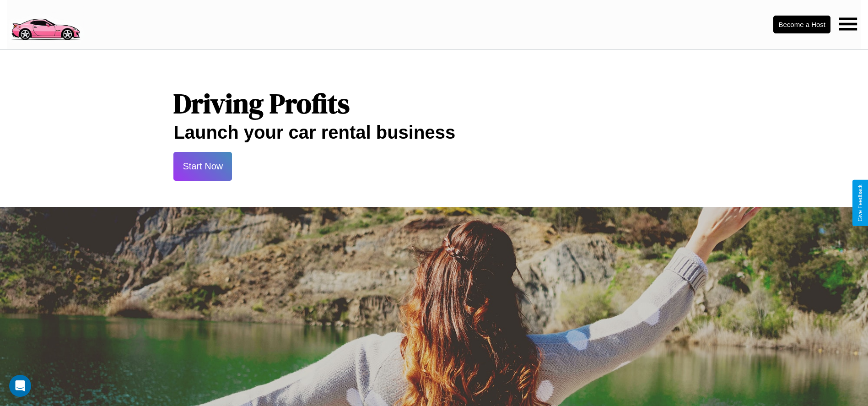 The width and height of the screenshot is (868, 406). What do you see at coordinates (802, 24) in the screenshot?
I see `button: Become a Host` at bounding box center [802, 24].